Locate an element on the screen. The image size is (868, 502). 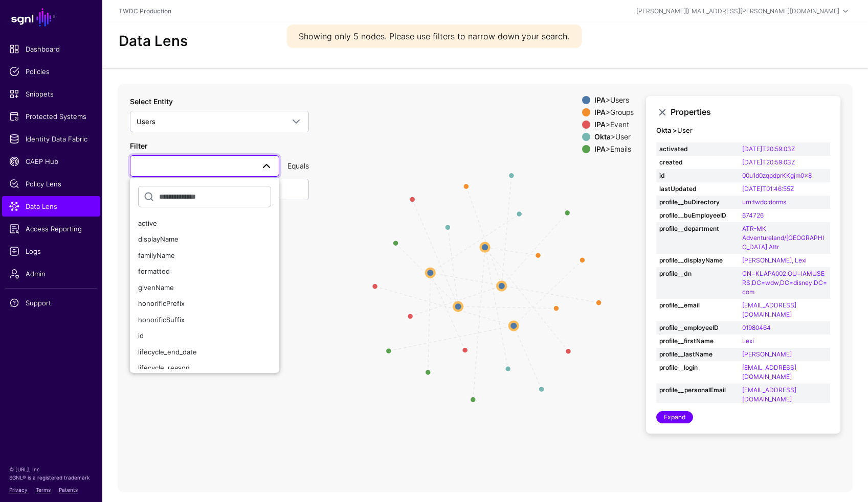
label: Filter is located at coordinates (139, 145).